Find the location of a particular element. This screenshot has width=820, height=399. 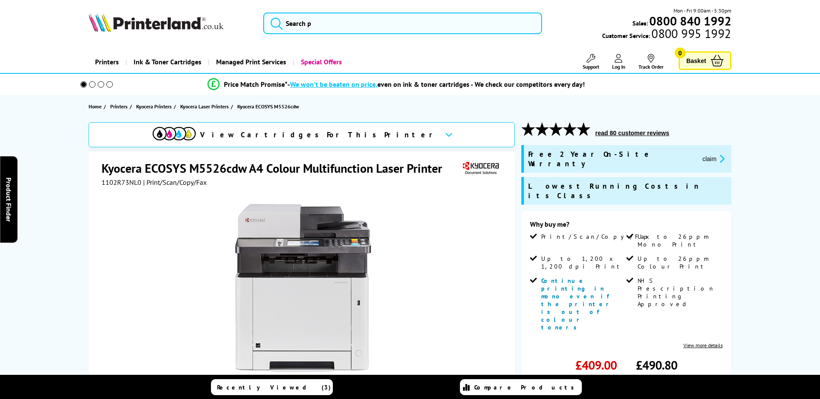

span: 0800 995 1992 is located at coordinates (690, 33).